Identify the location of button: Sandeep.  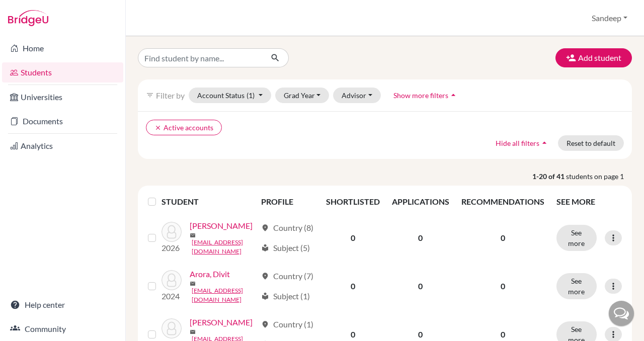
(609, 18).